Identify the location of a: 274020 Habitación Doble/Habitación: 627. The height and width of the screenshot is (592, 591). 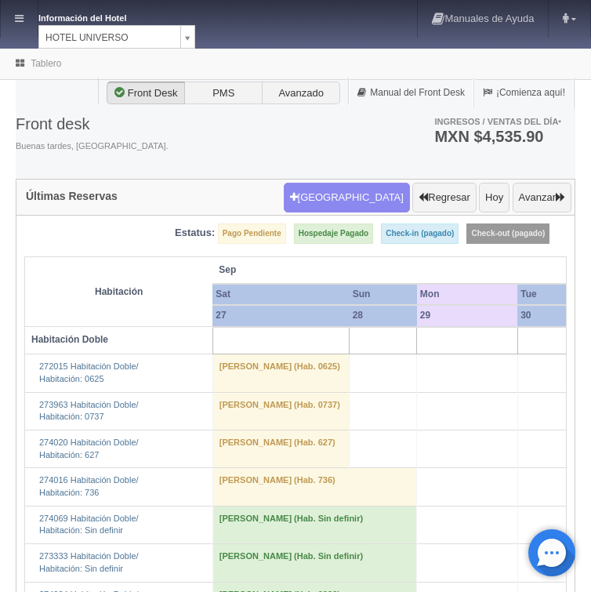
(89, 448).